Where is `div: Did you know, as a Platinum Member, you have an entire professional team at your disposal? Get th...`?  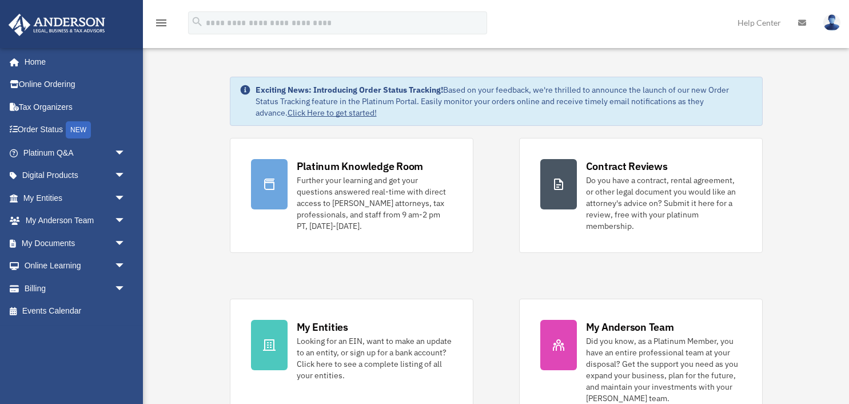 div: Did you know, as a Platinum Member, you have an entire professional team at your disposal? Get th... is located at coordinates (664, 369).